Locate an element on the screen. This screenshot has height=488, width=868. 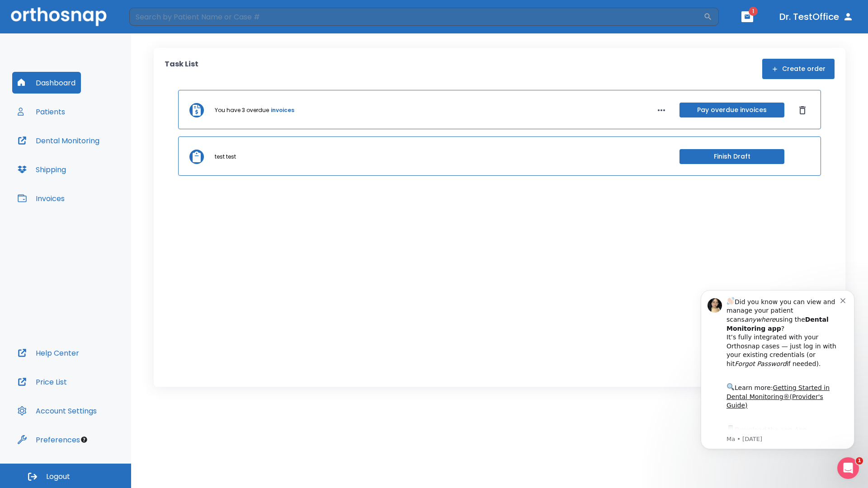
div: message notification from Ma, 3w ago. 👋🏻 Did you know you can view and manage your patient scans ... is located at coordinates (90, 93).